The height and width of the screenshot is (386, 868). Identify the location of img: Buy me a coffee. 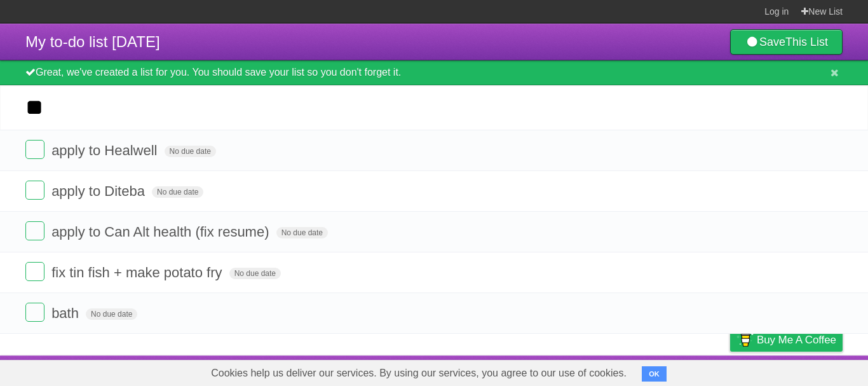
(745, 339).